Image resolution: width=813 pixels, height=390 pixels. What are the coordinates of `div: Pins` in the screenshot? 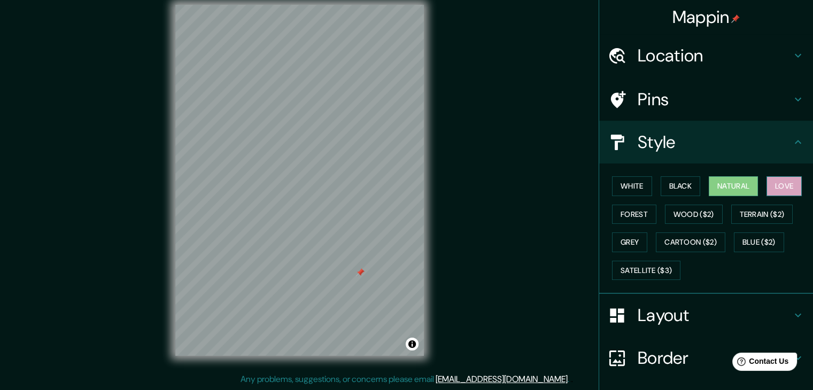 It's located at (706, 99).